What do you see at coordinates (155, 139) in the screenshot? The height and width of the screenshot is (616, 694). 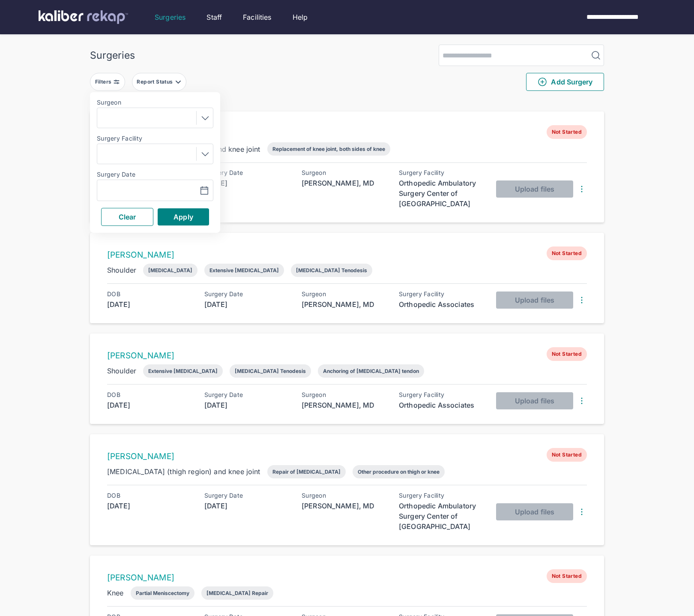 I see `label: Surgery Facility` at bounding box center [155, 139].